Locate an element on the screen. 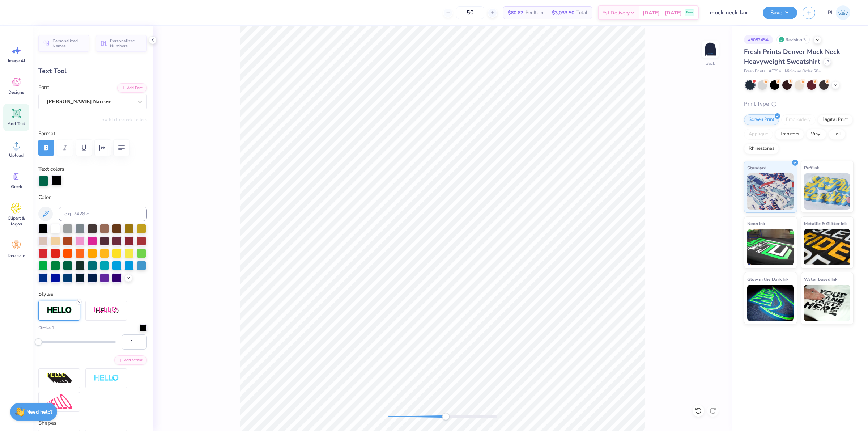  img: Pamela Lois Reyes is located at coordinates (843, 12).